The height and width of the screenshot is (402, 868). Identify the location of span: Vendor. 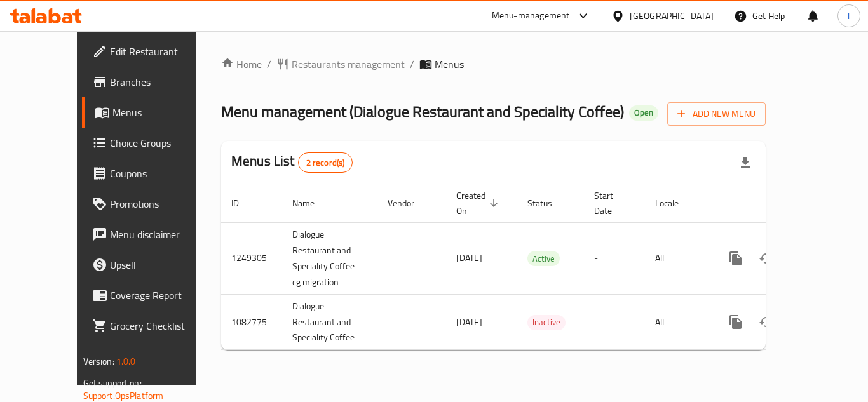
(409, 204).